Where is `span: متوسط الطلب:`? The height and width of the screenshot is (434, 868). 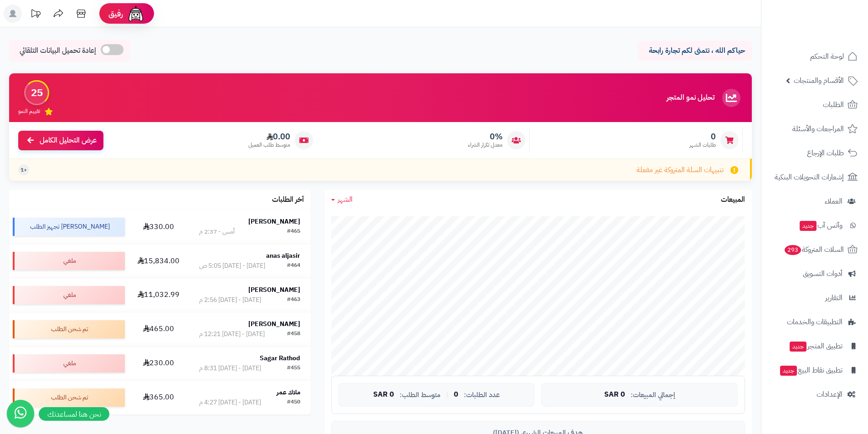 span: متوسط الطلب: is located at coordinates (420, 395).